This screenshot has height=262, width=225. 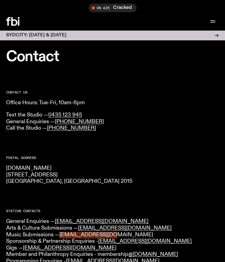 I want to click on p: Office Hours: Tue-Fri, 10am-6pm, so click(x=113, y=103).